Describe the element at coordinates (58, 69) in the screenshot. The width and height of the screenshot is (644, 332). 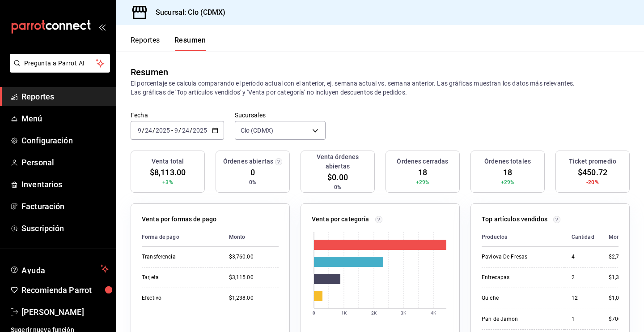
I see `a: Pregunta a Parrot AI` at that location.